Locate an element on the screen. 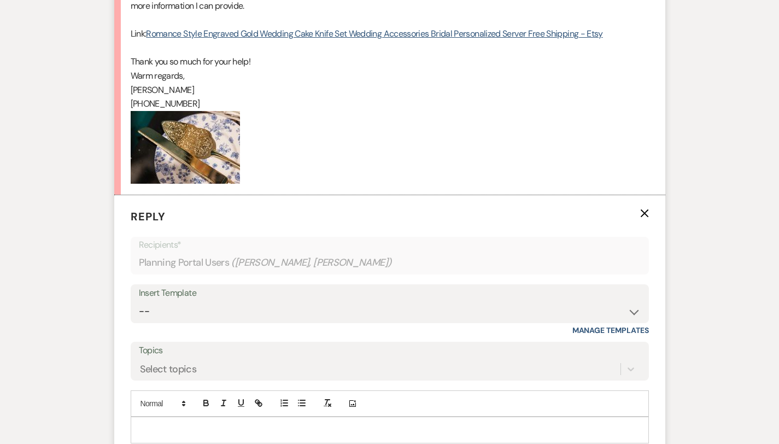 Image resolution: width=779 pixels, height=444 pixels. p: Warm regards, is located at coordinates (390, 76).